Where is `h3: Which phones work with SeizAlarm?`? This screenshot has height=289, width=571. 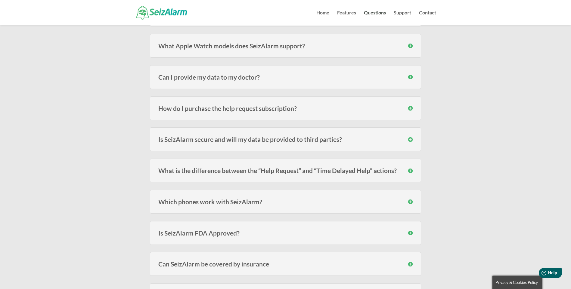
h3: Which phones work with SeizAlarm? is located at coordinates (285, 202).